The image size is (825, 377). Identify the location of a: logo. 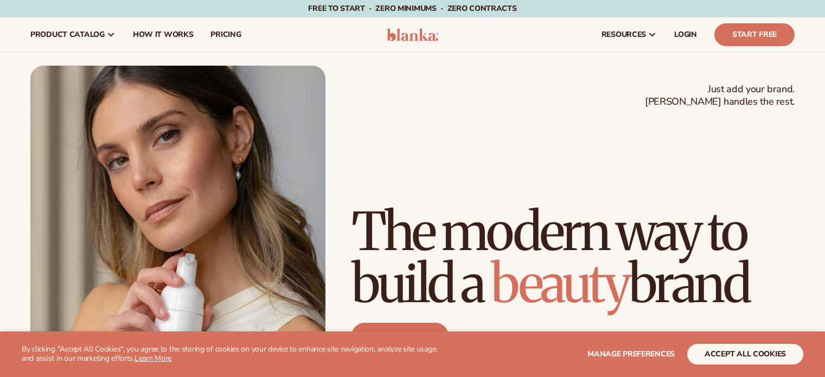
(412, 35).